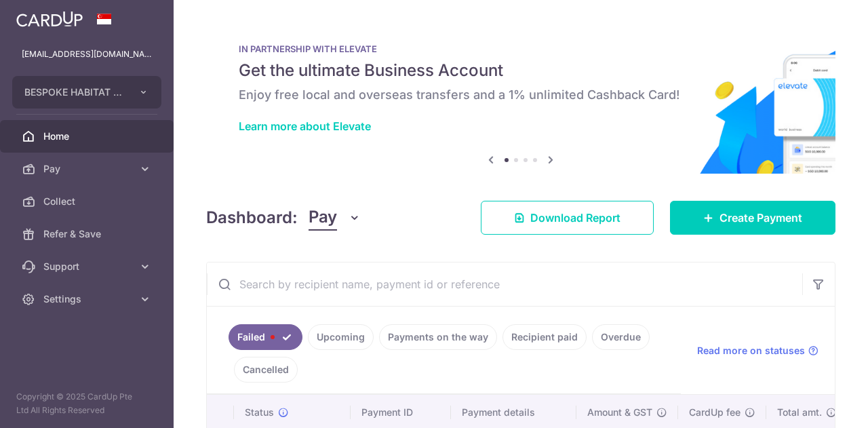 The height and width of the screenshot is (428, 868). I want to click on input: Search by recipient name, payment id or reference, so click(504, 284).